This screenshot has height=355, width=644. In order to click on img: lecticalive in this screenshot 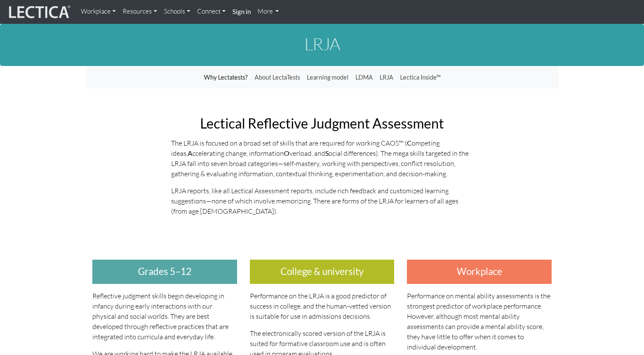, I will do `click(39, 12)`.